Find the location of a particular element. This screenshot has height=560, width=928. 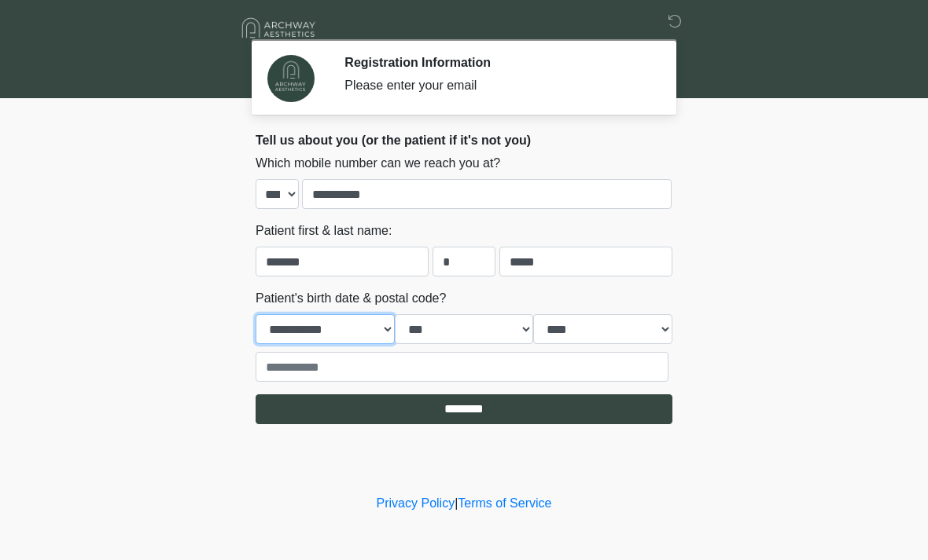

a: Privacy Policy is located at coordinates (416, 503).